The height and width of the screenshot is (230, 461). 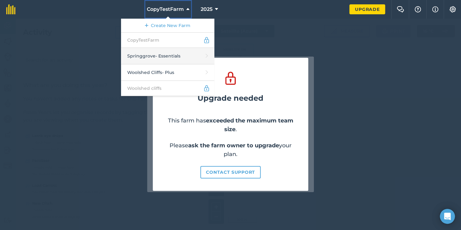 What do you see at coordinates (165, 9) in the screenshot?
I see `span: CopyTestFarm` at bounding box center [165, 9].